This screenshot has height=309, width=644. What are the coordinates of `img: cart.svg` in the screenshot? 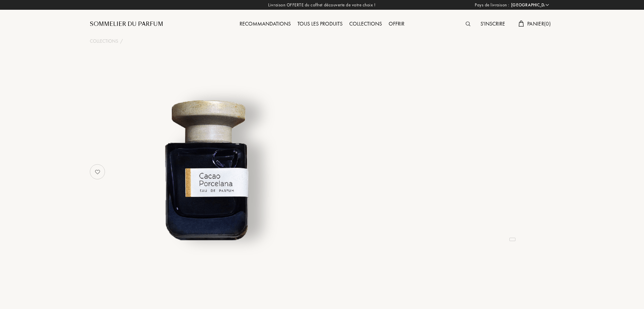 It's located at (521, 23).